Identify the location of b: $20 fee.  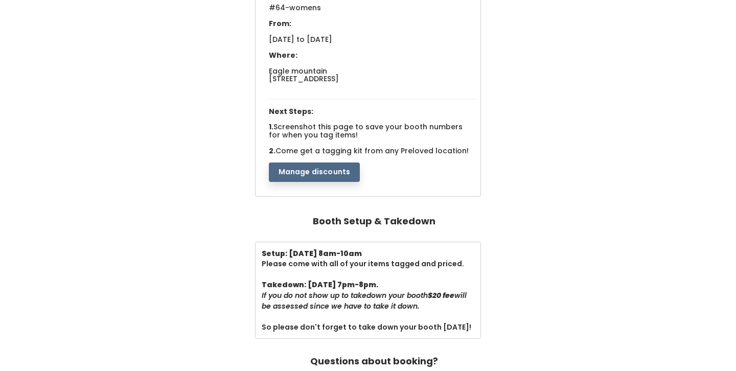
(441, 295).